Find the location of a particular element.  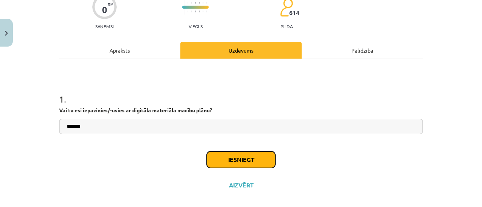

div: Palīdzība is located at coordinates (362, 50).